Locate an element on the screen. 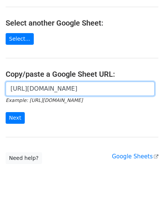  a: Google Sheets is located at coordinates (135, 156).